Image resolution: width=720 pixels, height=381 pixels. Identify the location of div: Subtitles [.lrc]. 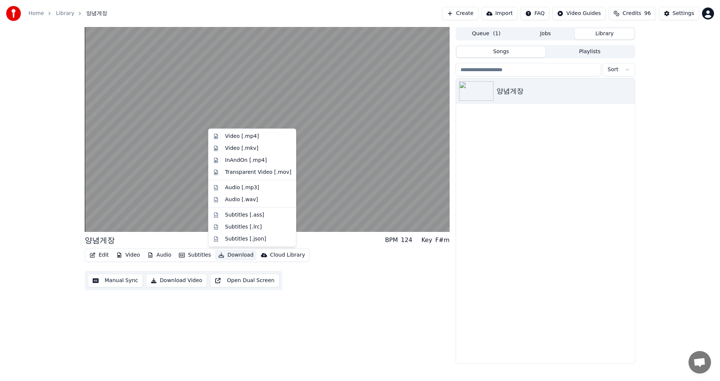
(243, 227).